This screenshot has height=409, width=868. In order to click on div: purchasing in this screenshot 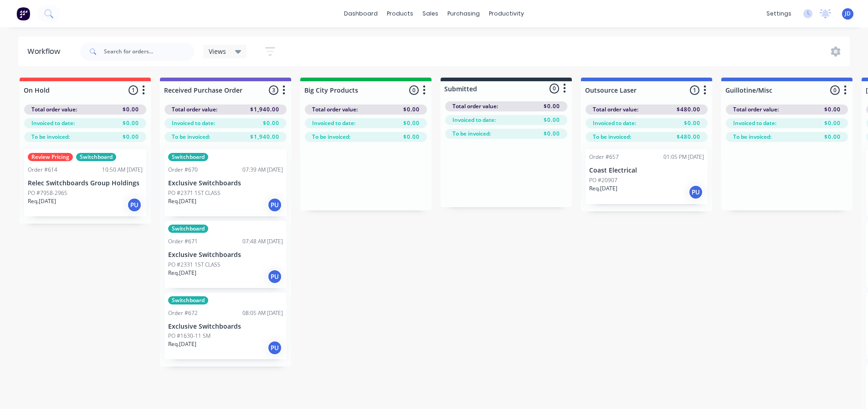, I will do `click(464, 14)`.